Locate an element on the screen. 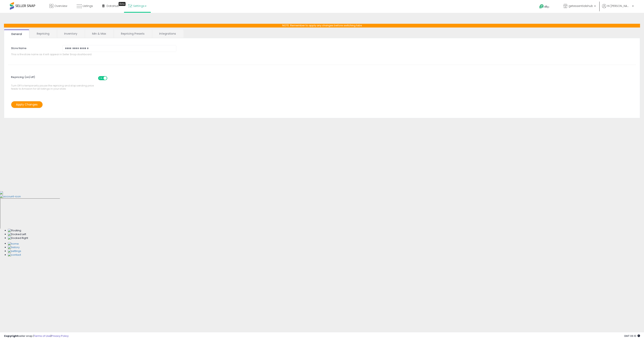 This screenshot has width=644, height=340. img: History is located at coordinates (14, 248).